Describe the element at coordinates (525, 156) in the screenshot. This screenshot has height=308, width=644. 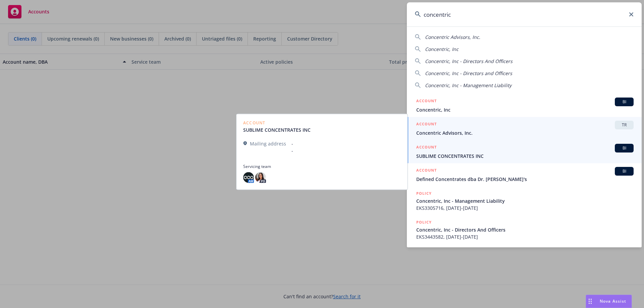
I see `span: SUBLIME CONCENTRATES INC` at that location.